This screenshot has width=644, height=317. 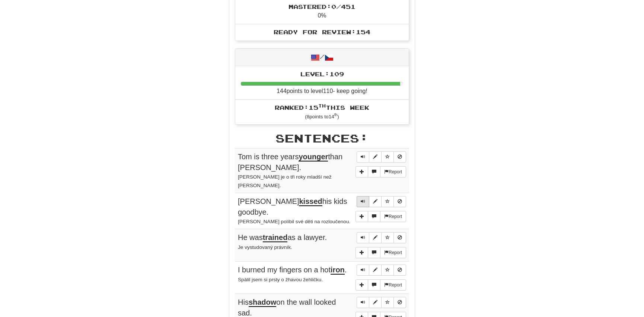 I want to click on span: His on the wall looked sad., so click(x=287, y=307).